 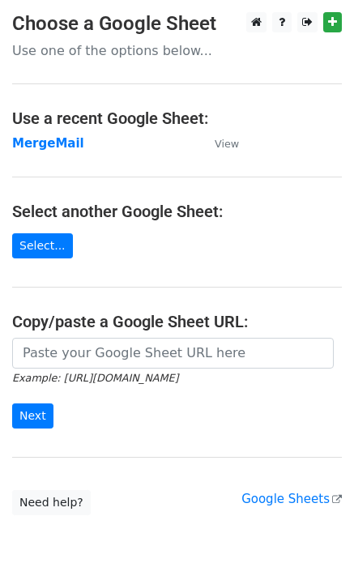 I want to click on small: View, so click(x=227, y=143).